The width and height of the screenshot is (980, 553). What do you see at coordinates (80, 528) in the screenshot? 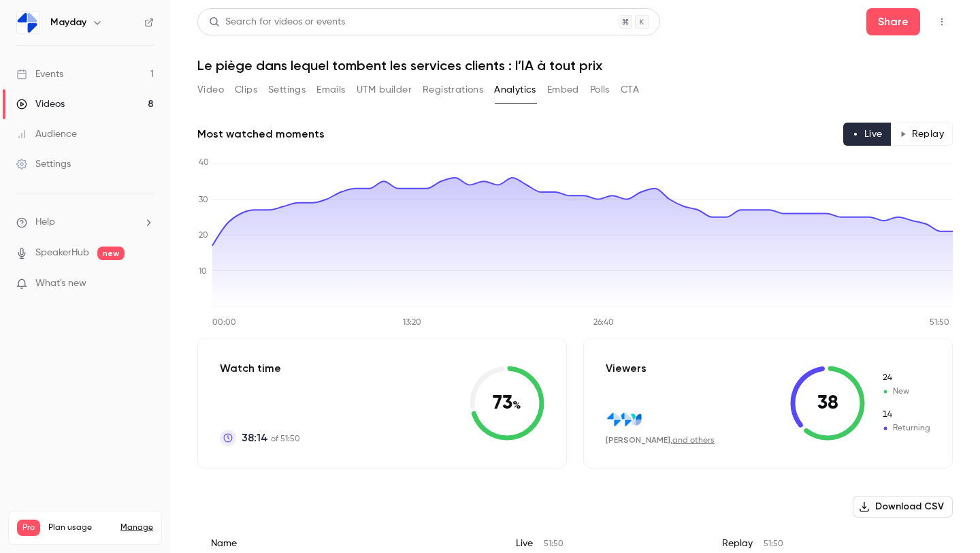
I see `span: Plan usage` at bounding box center [80, 528].